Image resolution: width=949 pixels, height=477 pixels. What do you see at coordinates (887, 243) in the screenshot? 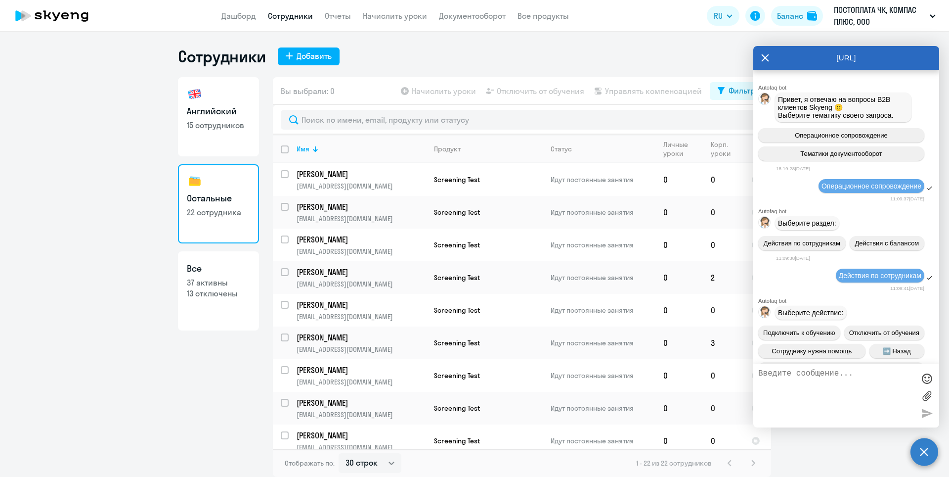
I see `button: Действия с балансом` at bounding box center [887, 243].